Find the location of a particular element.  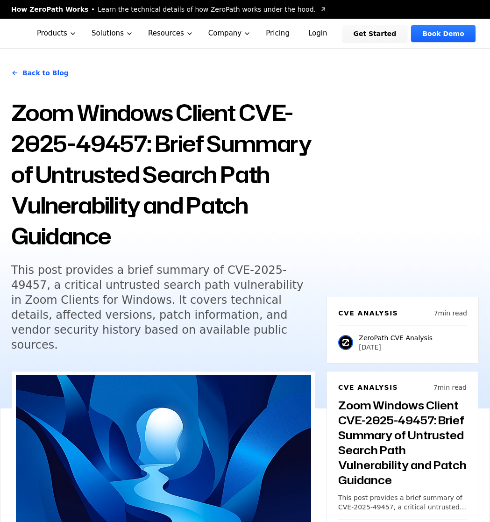

button: Products is located at coordinates (57, 33).